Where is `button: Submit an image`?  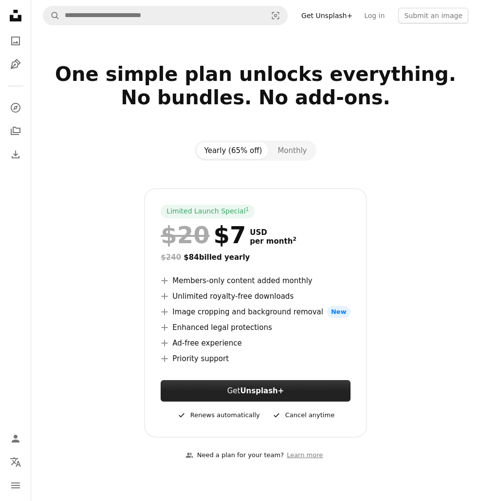 button: Submit an image is located at coordinates (434, 16).